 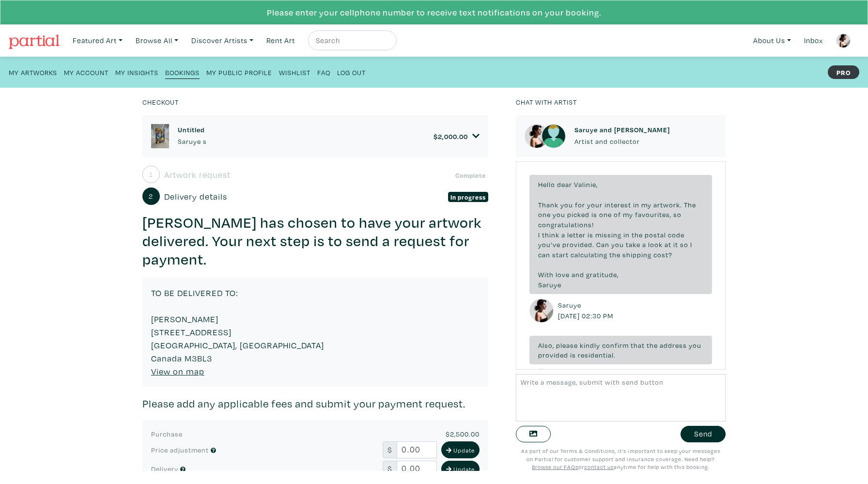 What do you see at coordinates (676, 244) in the screenshot?
I see `span: it` at bounding box center [676, 244].